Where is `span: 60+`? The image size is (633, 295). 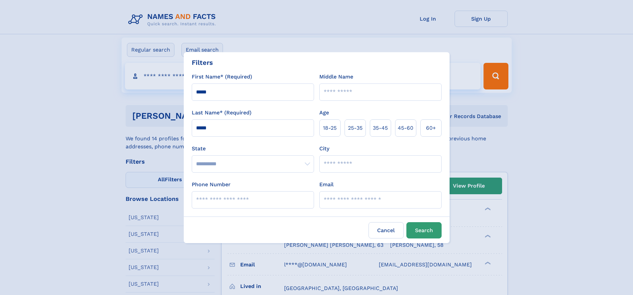
span: 60+ is located at coordinates (431, 128).